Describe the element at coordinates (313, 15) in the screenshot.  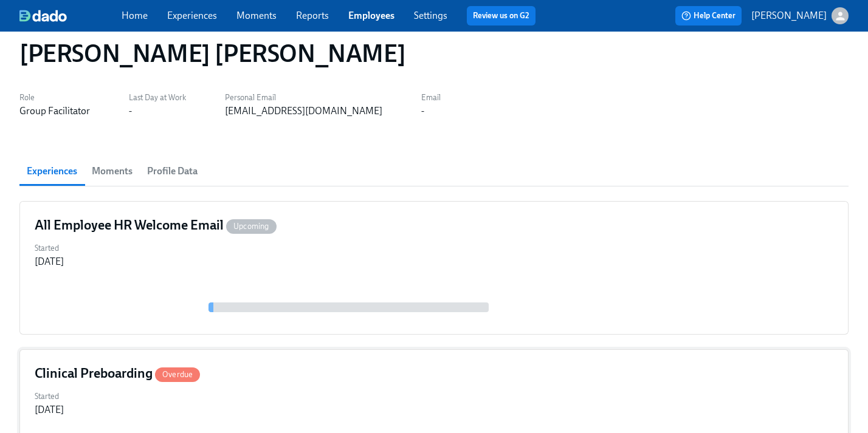
I see `a: Reports` at that location.